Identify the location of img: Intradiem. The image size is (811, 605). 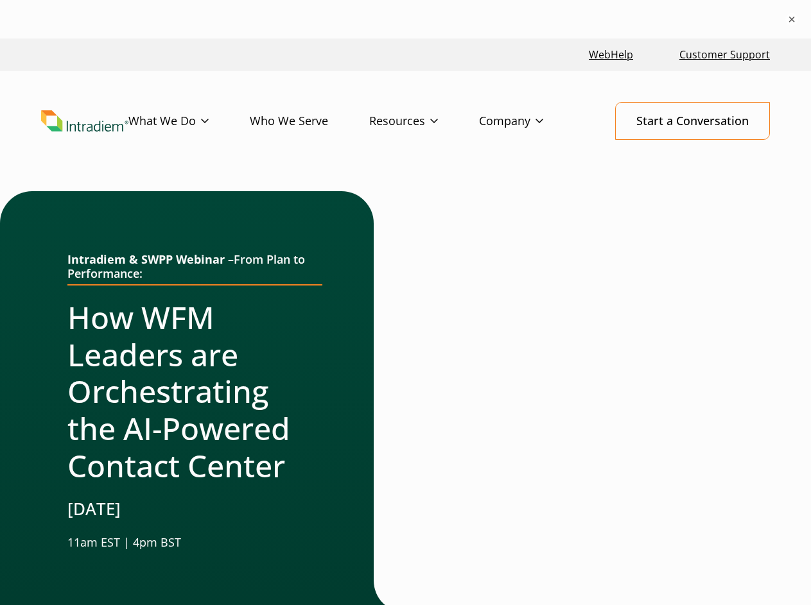
(85, 121).